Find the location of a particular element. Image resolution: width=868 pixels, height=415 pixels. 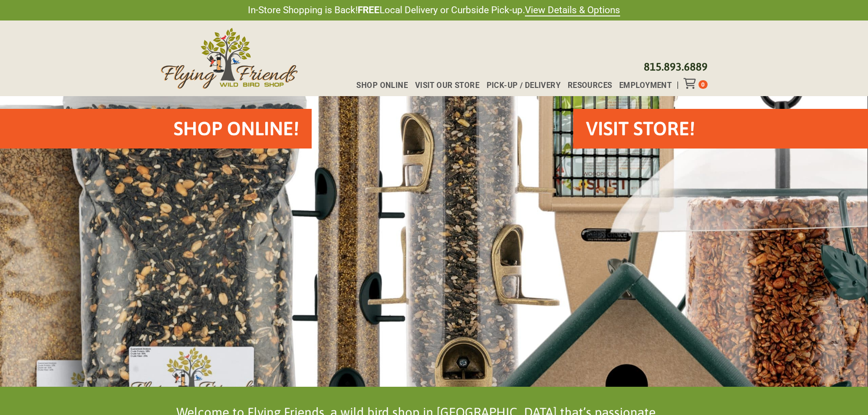

strong: FREE is located at coordinates (368, 10).